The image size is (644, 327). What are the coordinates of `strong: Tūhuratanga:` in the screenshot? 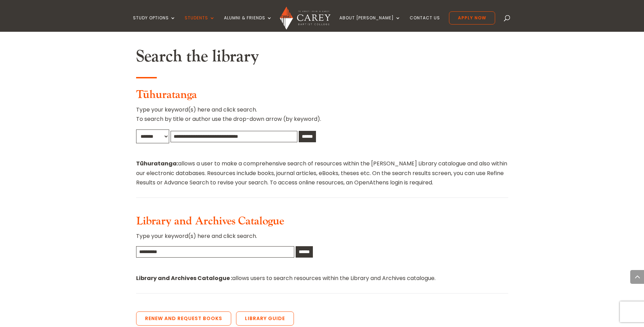 It's located at (157, 163).